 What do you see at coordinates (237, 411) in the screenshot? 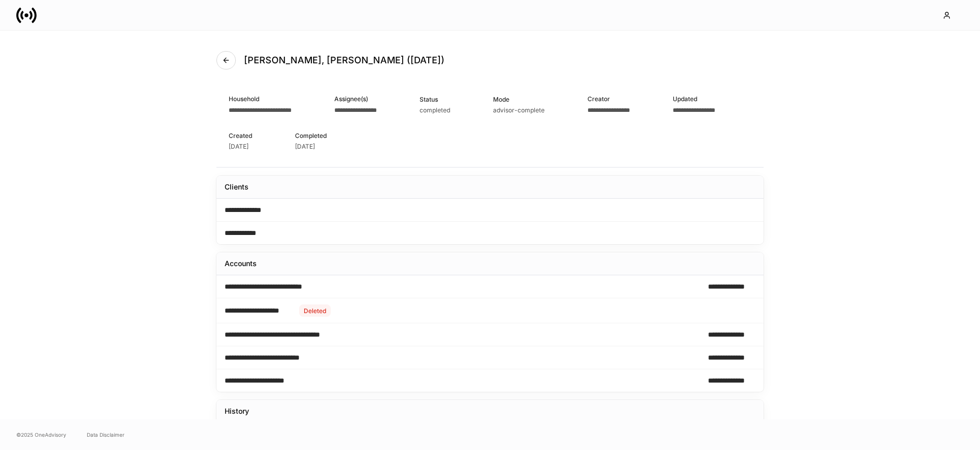
I see `div: History` at bounding box center [237, 411].